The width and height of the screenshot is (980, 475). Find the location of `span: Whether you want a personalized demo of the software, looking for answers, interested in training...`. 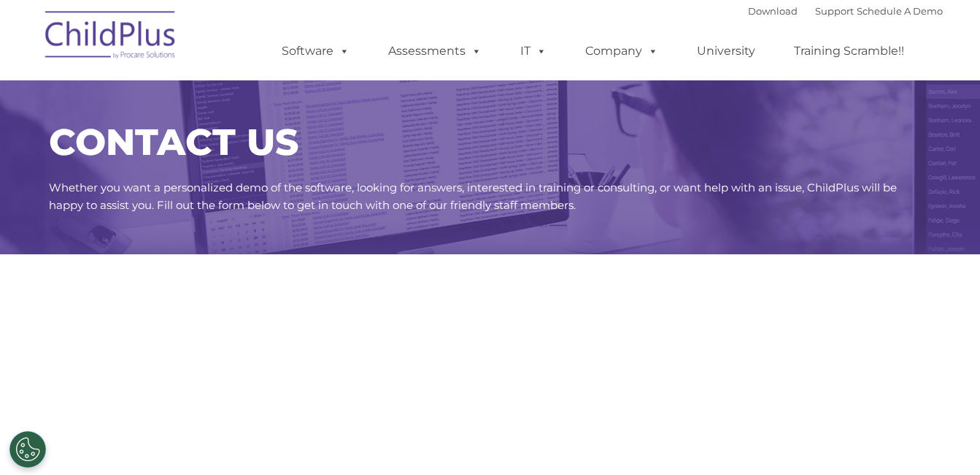

span: Whether you want a personalized demo of the software, looking for answers, interested in training... is located at coordinates (473, 196).